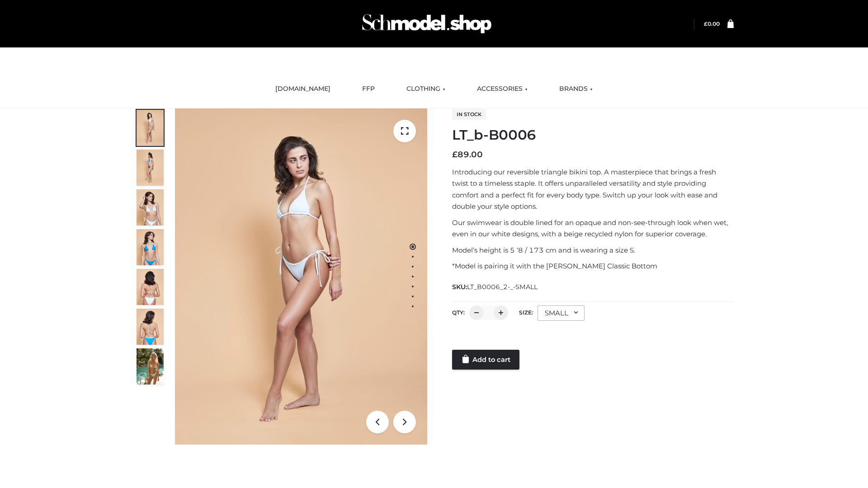 The image size is (868, 488). What do you see at coordinates (502, 287) in the screenshot?
I see `span: LT_B0006_2-_-SMALL` at bounding box center [502, 287].